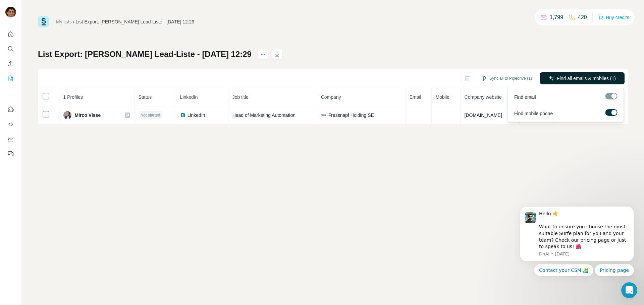 The height and width of the screenshot is (305, 644). Describe the element at coordinates (88, 115) in the screenshot. I see `span: Mirco Visse` at that location.